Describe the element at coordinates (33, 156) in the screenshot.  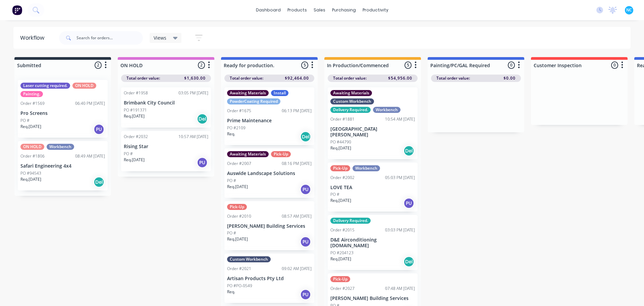
I see `div: Order #1806` at that location.